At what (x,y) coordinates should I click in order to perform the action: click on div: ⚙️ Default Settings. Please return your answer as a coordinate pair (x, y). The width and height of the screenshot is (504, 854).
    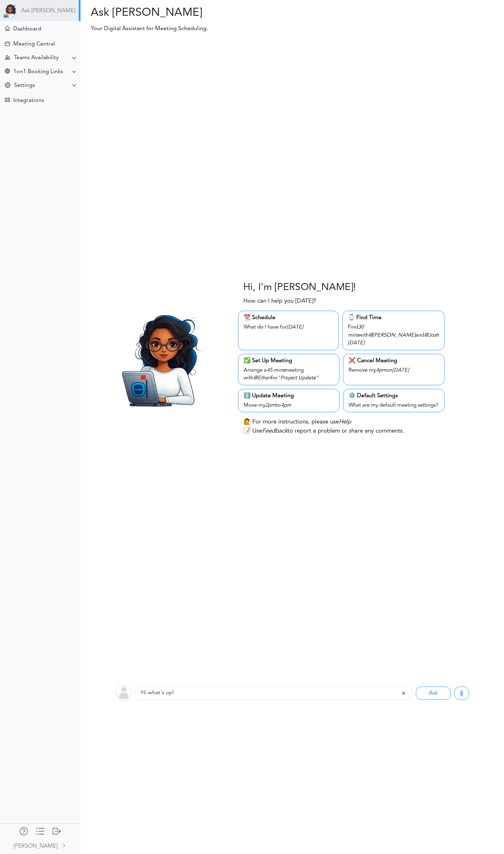
    Looking at the image, I should click on (394, 396).